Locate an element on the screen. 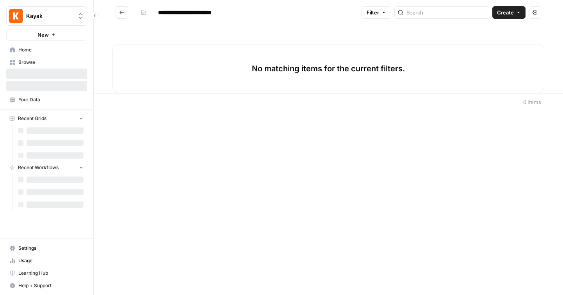 Image resolution: width=563 pixels, height=295 pixels. span: Recent Grids is located at coordinates (32, 119).